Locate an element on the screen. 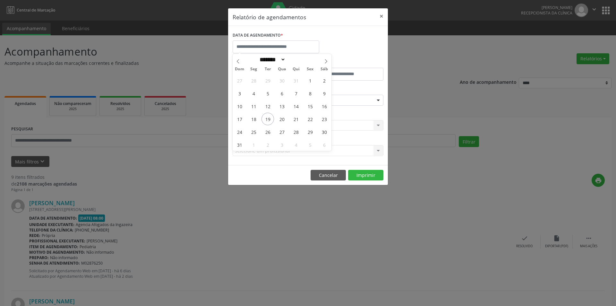 The height and width of the screenshot is (306, 616). span: Agosto 24, 2025 is located at coordinates (239, 132).